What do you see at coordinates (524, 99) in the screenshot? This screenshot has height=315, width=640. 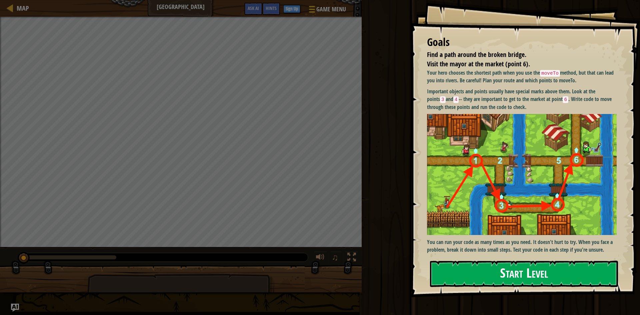 I see `p: Important objects and points usually have special marks above them. Look at the points and -- the...` at bounding box center [524, 99].